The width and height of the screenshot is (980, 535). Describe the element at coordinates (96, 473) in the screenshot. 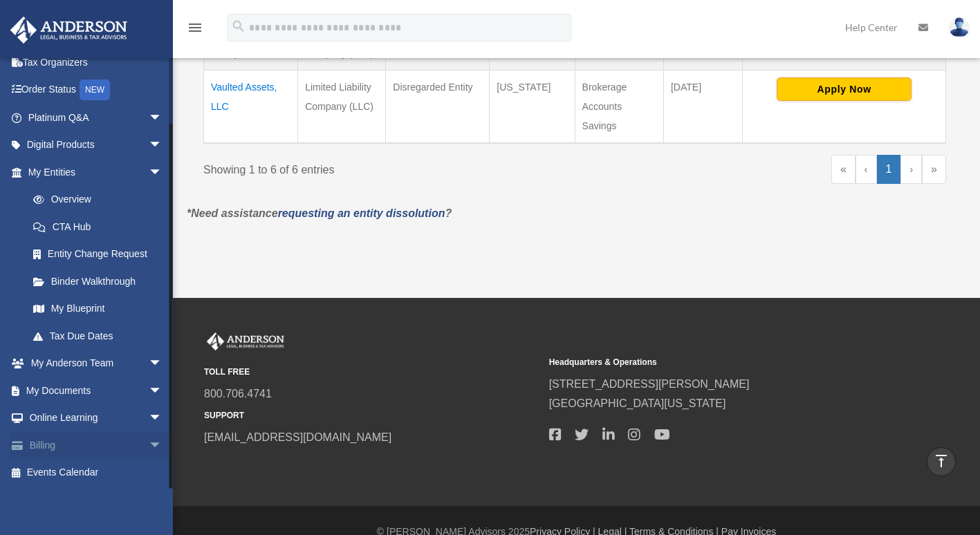

I see `a: Events Calendar` at that location.